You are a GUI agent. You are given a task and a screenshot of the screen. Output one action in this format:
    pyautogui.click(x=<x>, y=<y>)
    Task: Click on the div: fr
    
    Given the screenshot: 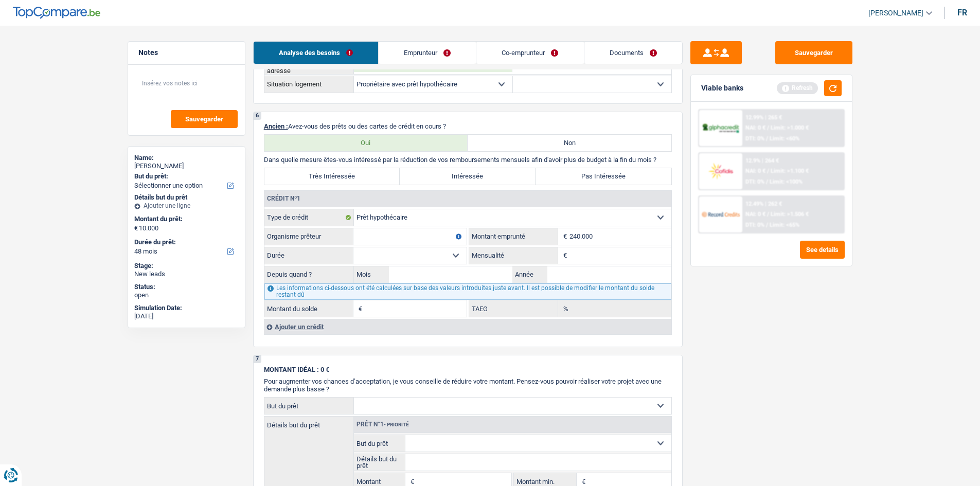 What is the action you would take?
    pyautogui.click(x=962, y=13)
    